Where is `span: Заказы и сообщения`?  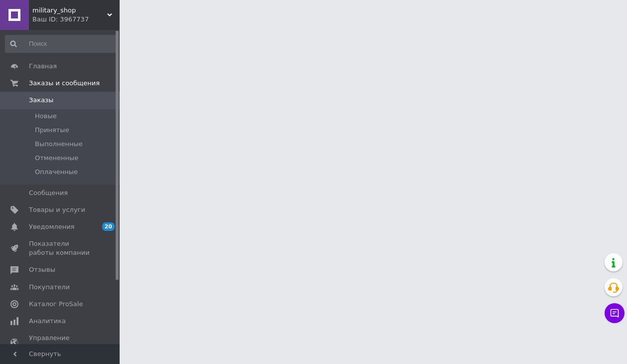
span: Заказы и сообщения is located at coordinates (64, 83).